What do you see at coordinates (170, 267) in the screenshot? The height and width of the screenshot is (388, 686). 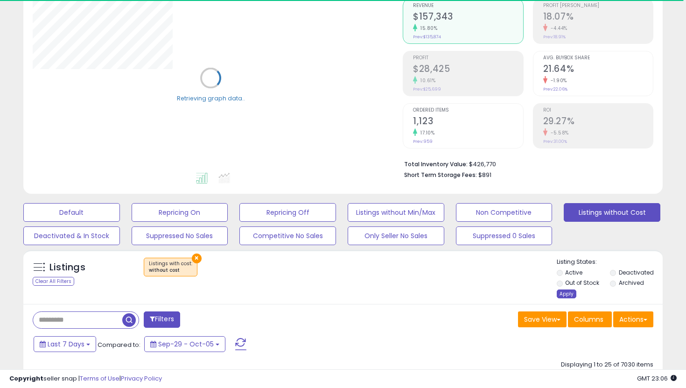 I see `span: Listings with cost :` at bounding box center [170, 267].